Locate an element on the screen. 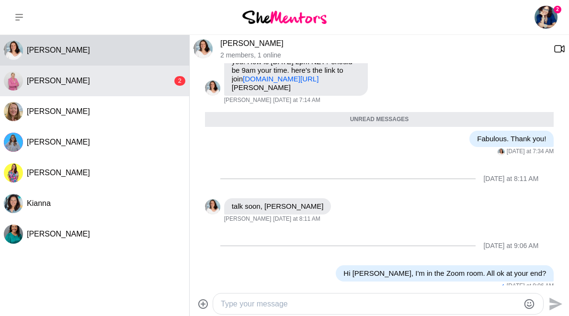 This screenshot has height=316, width=569. div: Caroline Mundey is located at coordinates (13, 81).